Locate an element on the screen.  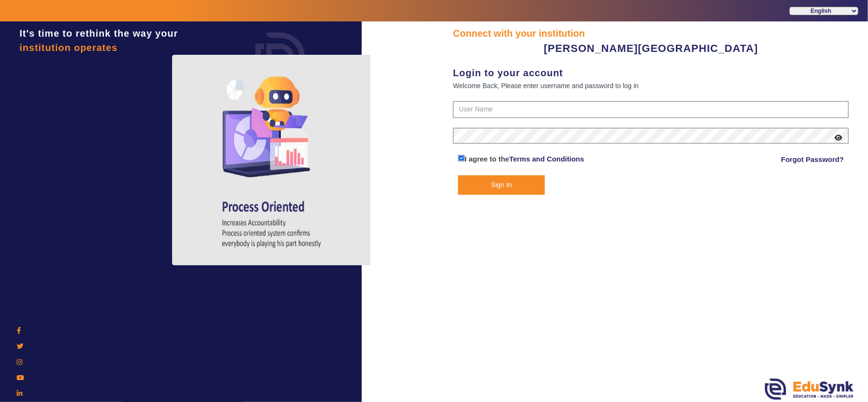
a: Terms and Conditions is located at coordinates (546, 159).